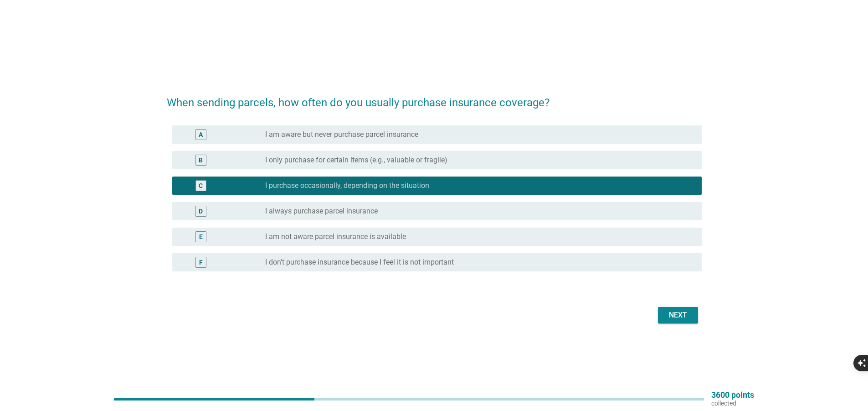 The height and width of the screenshot is (411, 868). I want to click on div: A, so click(200, 134).